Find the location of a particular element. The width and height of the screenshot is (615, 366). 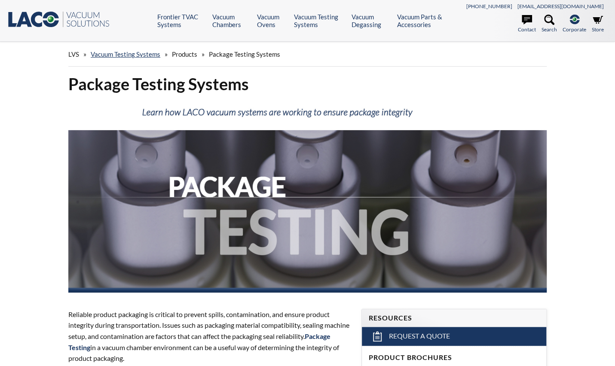

a: Vacuum Chambers is located at coordinates (231, 21).